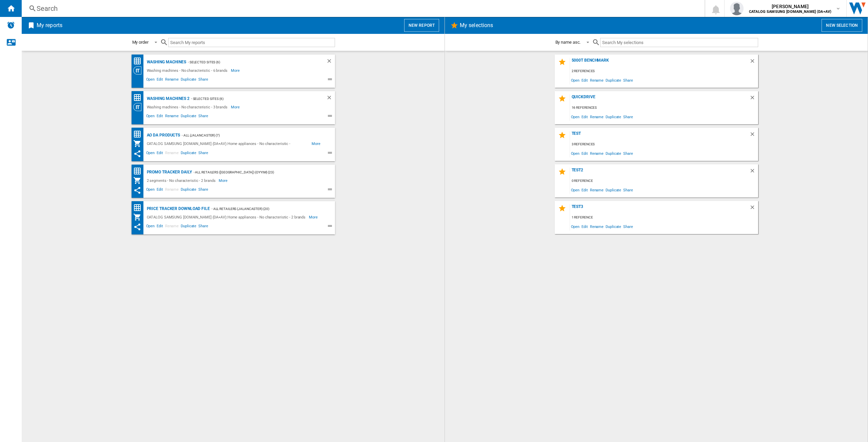 The image size is (868, 442). What do you see at coordinates (169, 172) in the screenshot?
I see `div: Promo Tracker Daily` at bounding box center [169, 172].